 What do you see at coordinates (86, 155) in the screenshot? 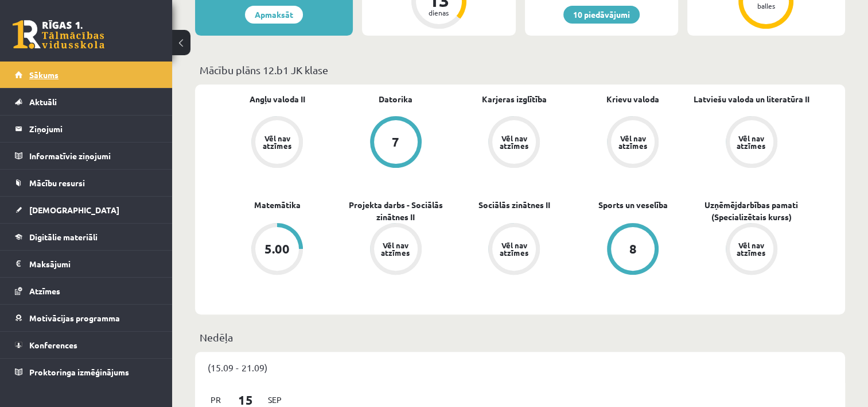
I see `a: Informatīvie ziņojumi` at bounding box center [86, 155].